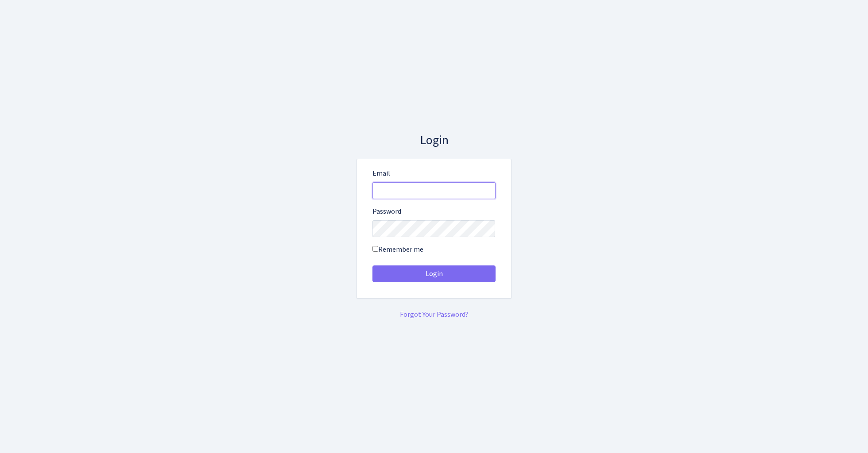 The width and height of the screenshot is (868, 453). Describe the element at coordinates (434, 315) in the screenshot. I see `a: Forgot Your Password?` at that location.